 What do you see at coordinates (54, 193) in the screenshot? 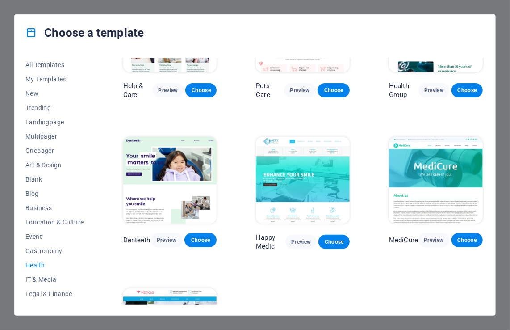
I see `button: Blog` at bounding box center [54, 193].